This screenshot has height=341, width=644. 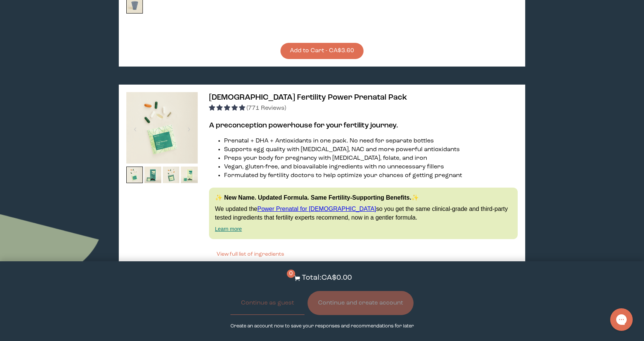 What do you see at coordinates (327, 278) in the screenshot?
I see `p: Total: CA$0.00` at bounding box center [327, 278].